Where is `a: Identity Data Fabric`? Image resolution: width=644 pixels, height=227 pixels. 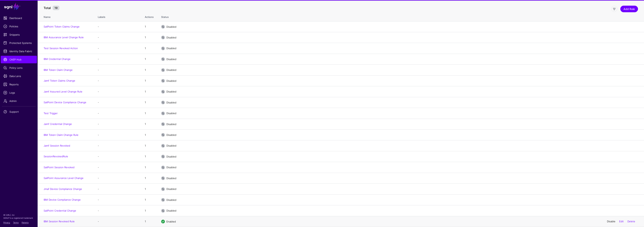 a: Identity Data Fabric is located at coordinates (19, 51).